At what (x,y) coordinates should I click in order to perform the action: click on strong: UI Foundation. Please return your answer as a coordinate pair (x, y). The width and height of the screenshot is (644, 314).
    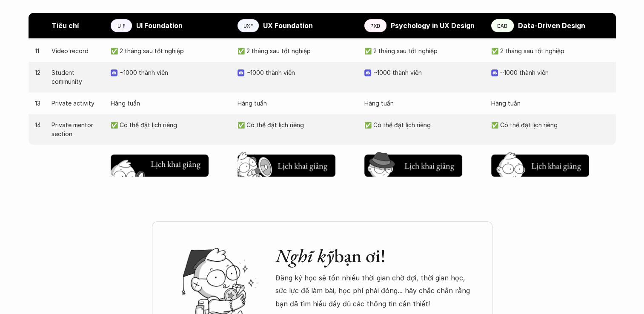
    Looking at the image, I should click on (159, 26).